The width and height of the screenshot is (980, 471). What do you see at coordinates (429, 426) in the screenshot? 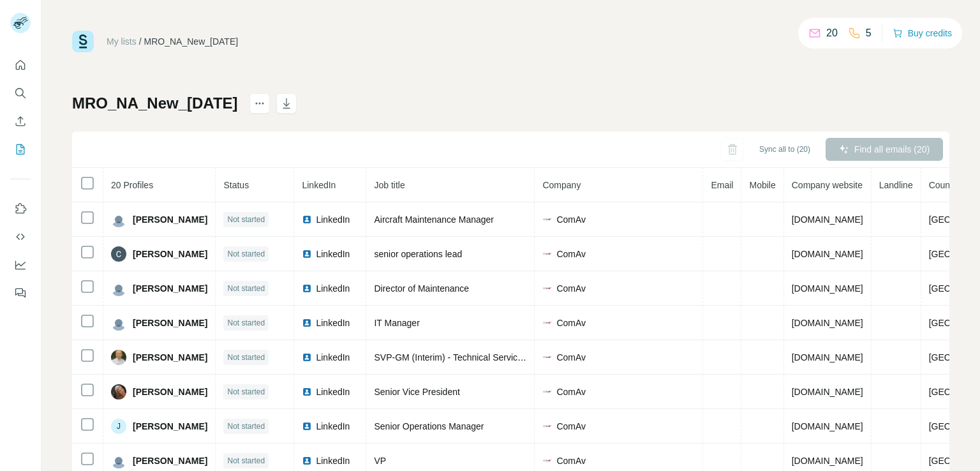
I see `span: Senior Operations Manager` at bounding box center [429, 426].